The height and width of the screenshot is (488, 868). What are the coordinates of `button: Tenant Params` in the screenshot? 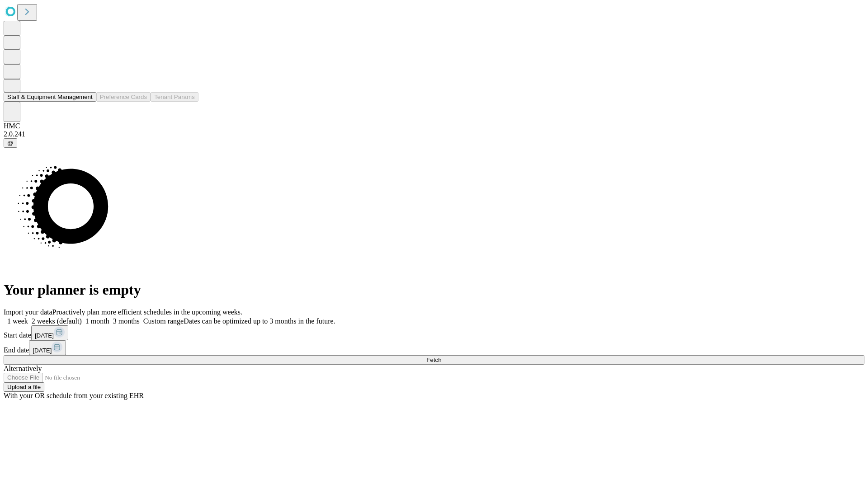 It's located at (175, 97).